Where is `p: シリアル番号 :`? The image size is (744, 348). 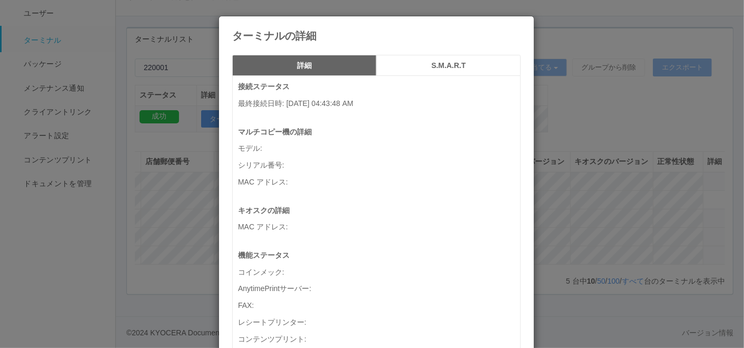
p: シリアル番号 : is located at coordinates (379, 165).